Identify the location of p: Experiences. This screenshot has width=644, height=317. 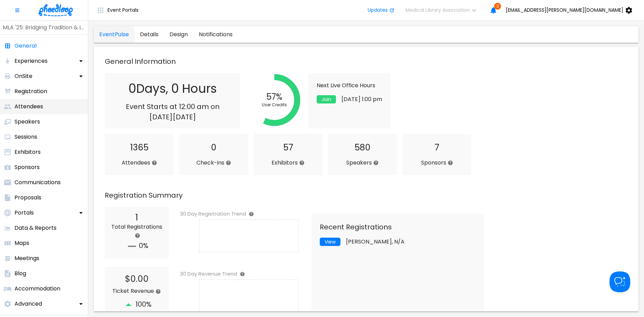
(31, 61).